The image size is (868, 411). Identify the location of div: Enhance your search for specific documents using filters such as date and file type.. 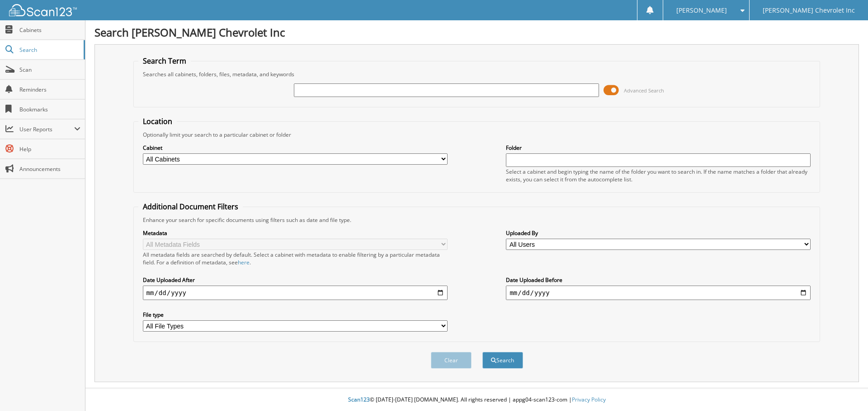
(477, 220).